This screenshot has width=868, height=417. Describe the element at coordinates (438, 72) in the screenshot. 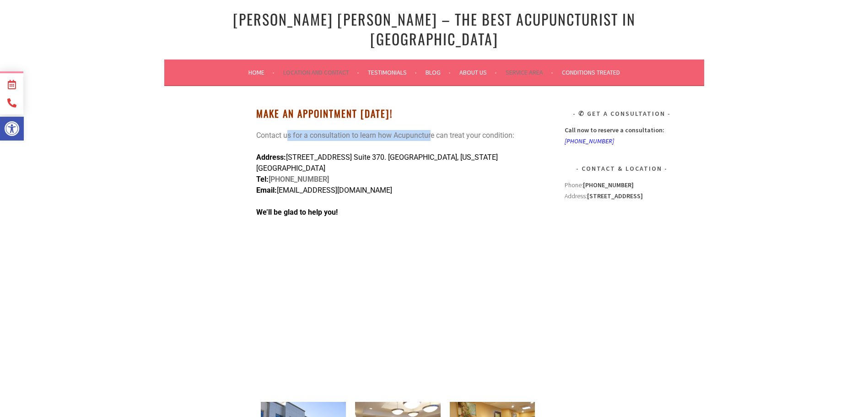

I see `a: Blog` at that location.